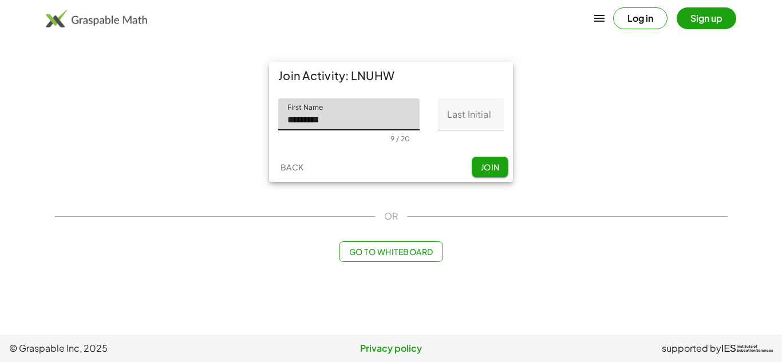 The width and height of the screenshot is (782, 362). Describe the element at coordinates (390, 252) in the screenshot. I see `button: Go to Whiteboard` at that location.